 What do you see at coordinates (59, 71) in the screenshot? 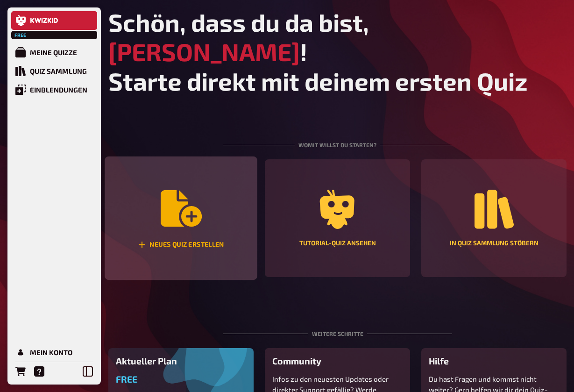
I see `div: Quiz Sammlung` at bounding box center [59, 71].